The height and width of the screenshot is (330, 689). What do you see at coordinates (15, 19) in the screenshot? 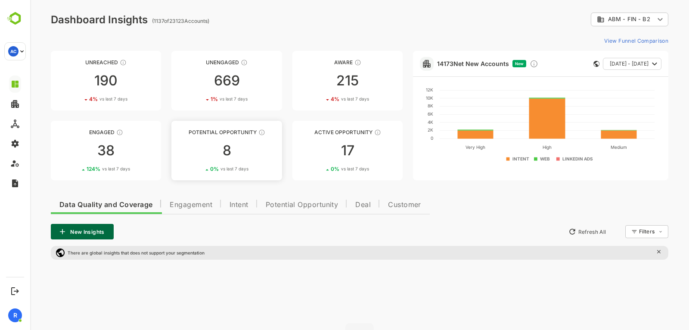
I see `img: BambooboxLogoMark.f1c84d78b4c51b1a7b5f700c9845e183.svg` at bounding box center [15, 19].